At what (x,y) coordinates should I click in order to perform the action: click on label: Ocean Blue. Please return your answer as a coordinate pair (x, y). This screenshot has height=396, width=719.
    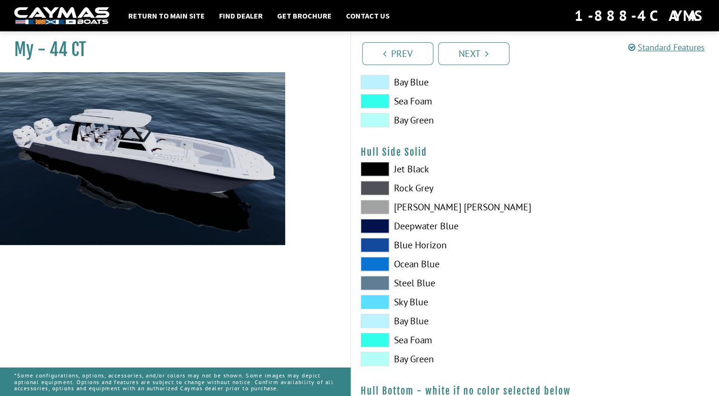
    Looking at the image, I should click on (443, 264).